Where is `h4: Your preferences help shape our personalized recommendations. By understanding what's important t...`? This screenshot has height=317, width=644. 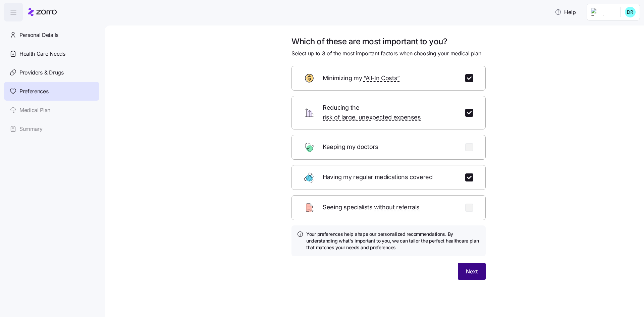
h4: Your preferences help shape our personalized recommendations. By understanding what's important t... is located at coordinates (393, 241).